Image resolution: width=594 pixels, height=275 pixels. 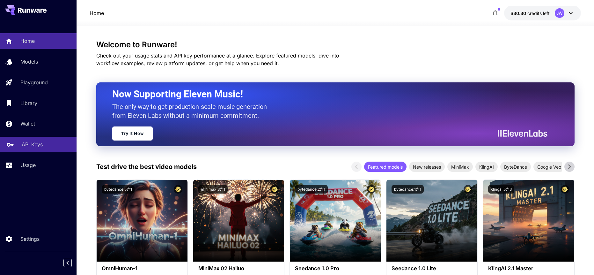 I want to click on h3: MiniMax 02 Hailuo, so click(x=239, y=268).